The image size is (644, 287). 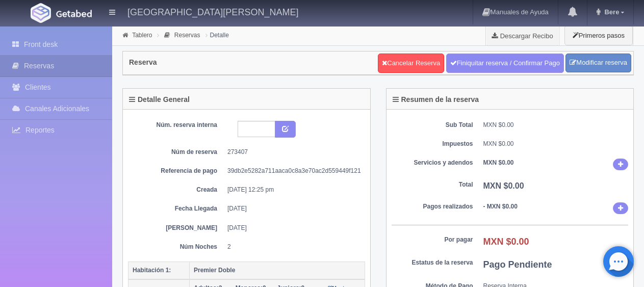 I want to click on dt: Creada, so click(x=176, y=190).